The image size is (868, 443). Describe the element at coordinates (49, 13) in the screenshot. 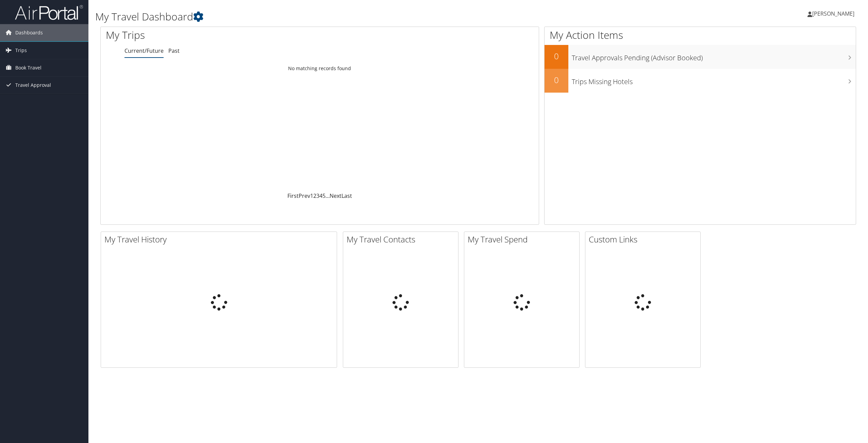

I see `img: airportal-logo.png` at that location.